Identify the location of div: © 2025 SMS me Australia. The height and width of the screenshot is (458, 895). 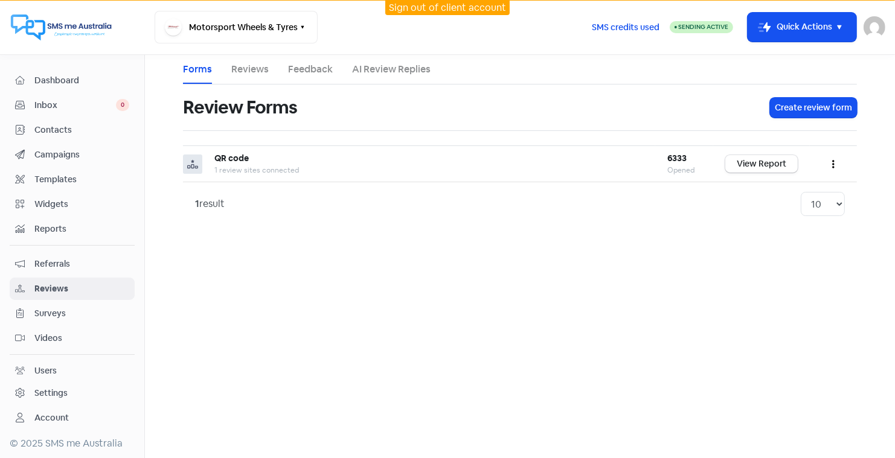
(72, 444).